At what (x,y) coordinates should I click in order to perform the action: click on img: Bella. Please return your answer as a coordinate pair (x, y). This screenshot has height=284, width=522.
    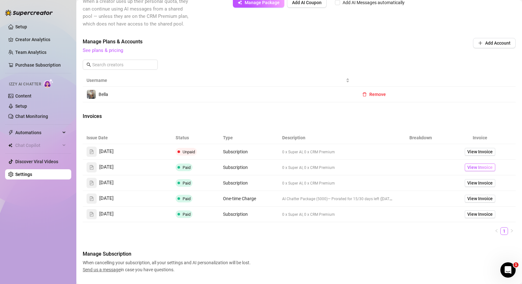
    Looking at the image, I should click on (91, 94).